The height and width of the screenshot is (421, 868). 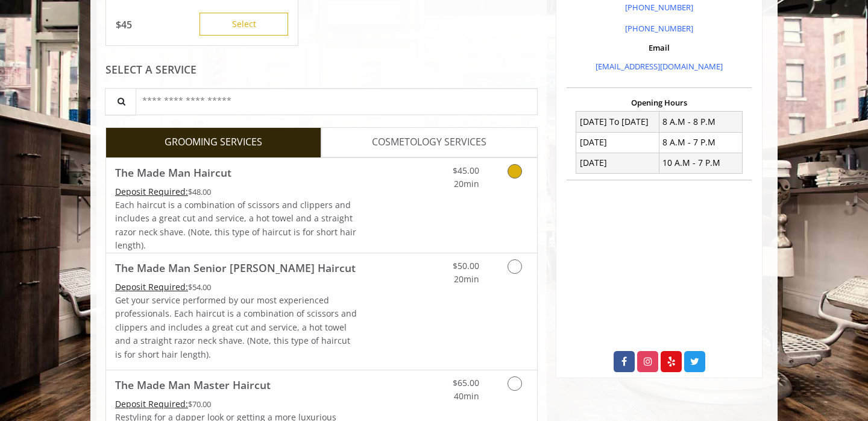 What do you see at coordinates (659, 48) in the screenshot?
I see `h3: Email` at bounding box center [659, 48].